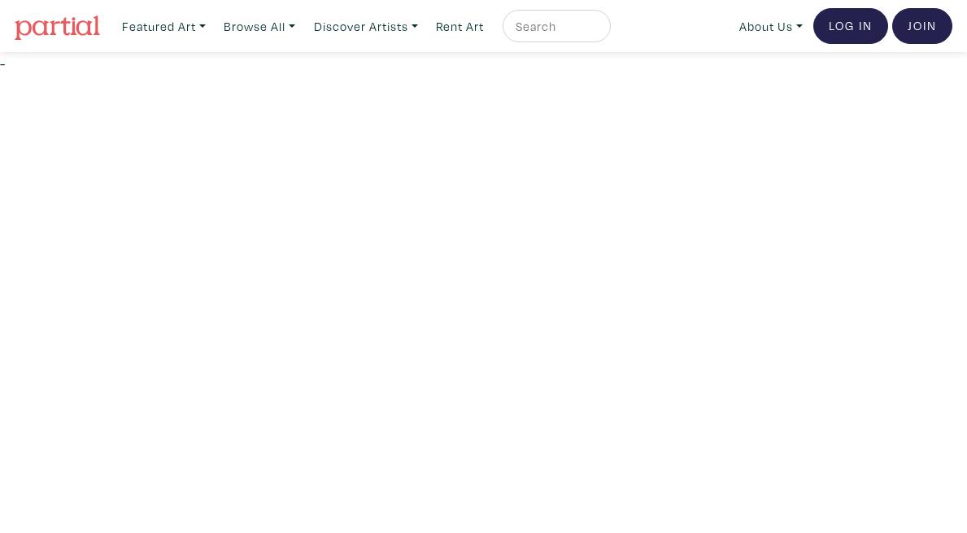  I want to click on a: About Us, so click(771, 26).